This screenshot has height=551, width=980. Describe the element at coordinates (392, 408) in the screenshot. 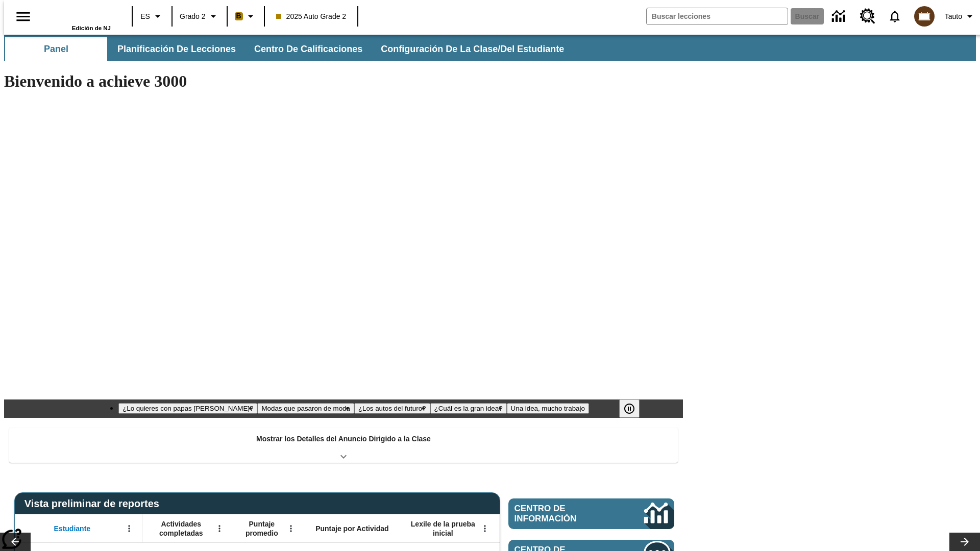

I see `button: Diapositiva 3 ¿Los autos del futuro?` at that location.